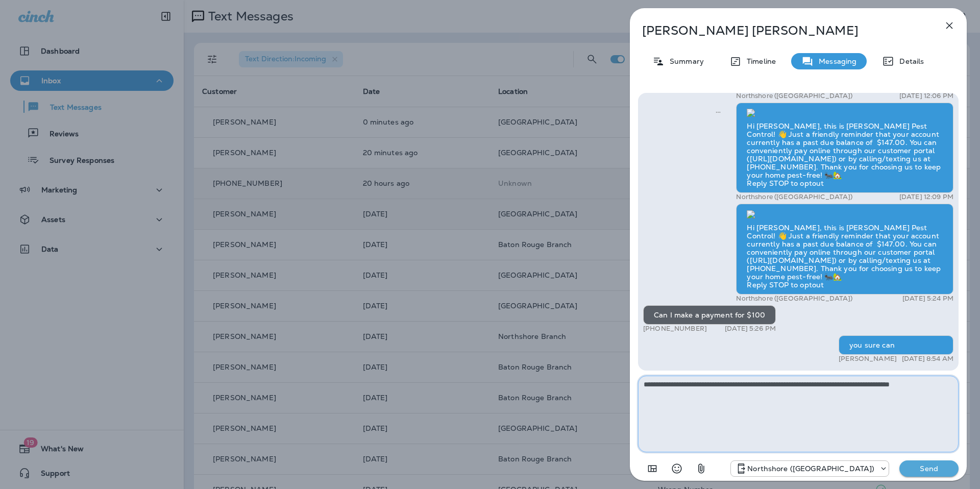 This screenshot has height=489, width=980. What do you see at coordinates (929, 469) in the screenshot?
I see `p: Send` at bounding box center [929, 469].